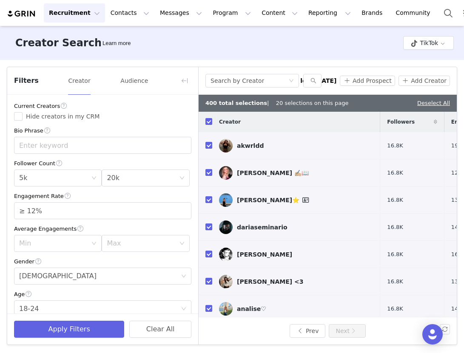 Image resolution: width=464 pixels, height=353 pixels. Describe the element at coordinates (74, 13) in the screenshot. I see `button: Recruitment` at that location.